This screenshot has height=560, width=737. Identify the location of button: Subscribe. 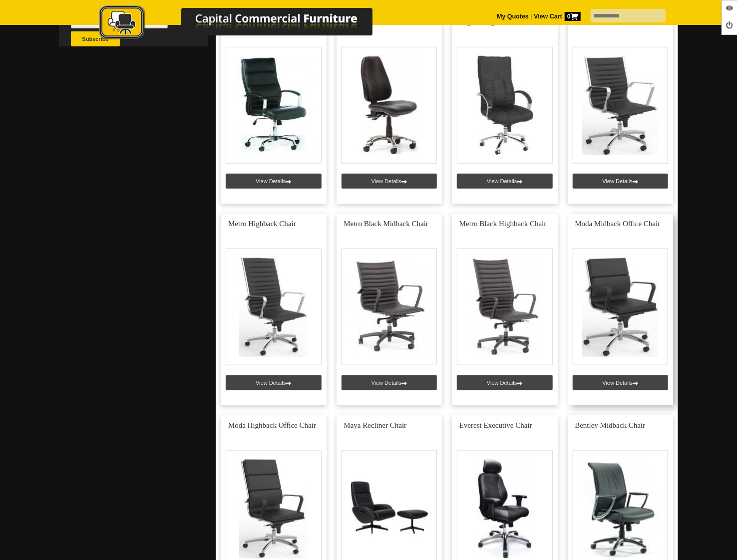
(95, 39).